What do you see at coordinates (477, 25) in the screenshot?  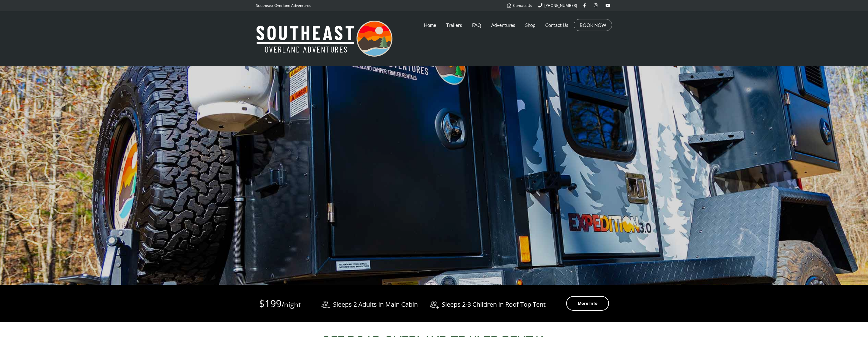 I see `a: FAQ` at bounding box center [477, 25].